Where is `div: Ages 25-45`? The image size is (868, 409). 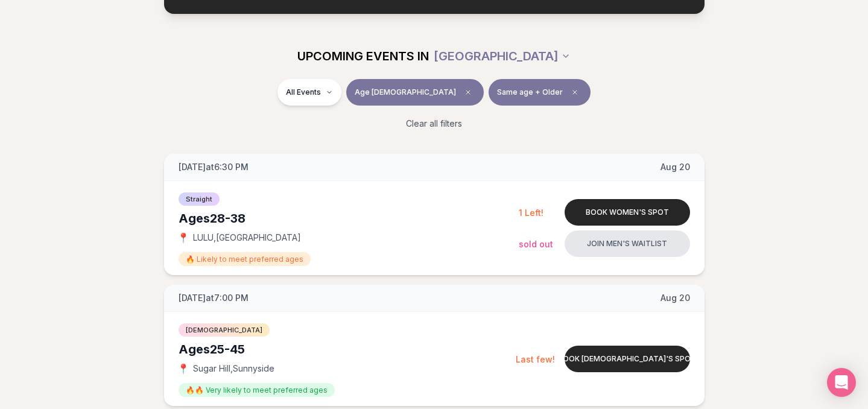
div: Ages 25-45 is located at coordinates (347, 349).